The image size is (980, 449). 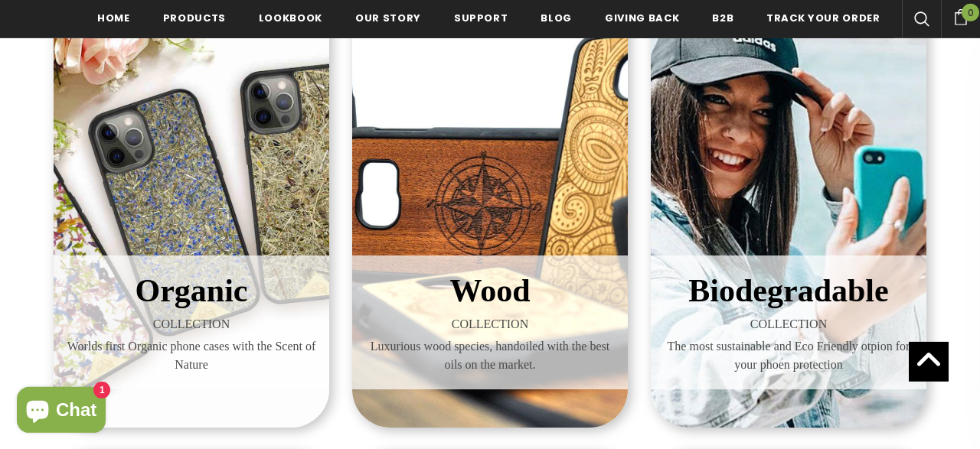 I want to click on span: 0, so click(x=970, y=12).